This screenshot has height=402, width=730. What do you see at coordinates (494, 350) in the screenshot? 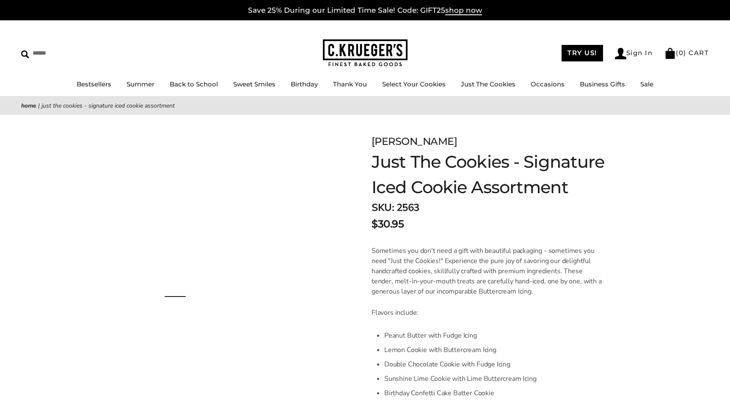
I see `li: Lemon Cookie with Buttercream Icing` at bounding box center [494, 350].